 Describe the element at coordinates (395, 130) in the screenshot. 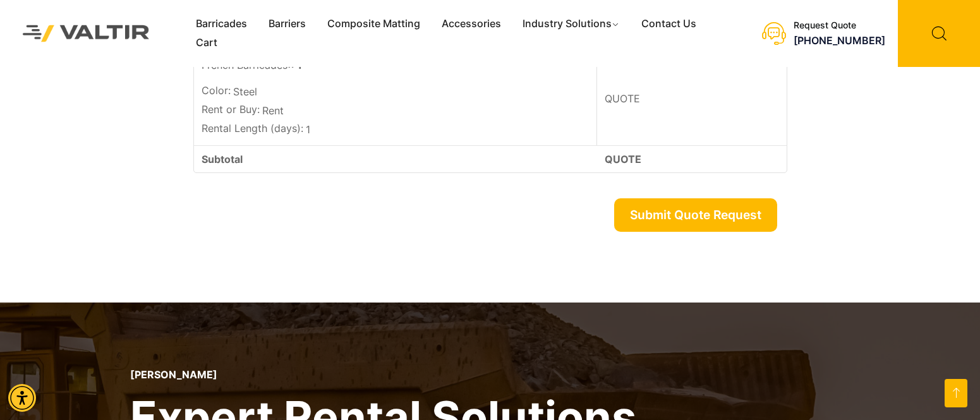

I see `p: 1` at that location.